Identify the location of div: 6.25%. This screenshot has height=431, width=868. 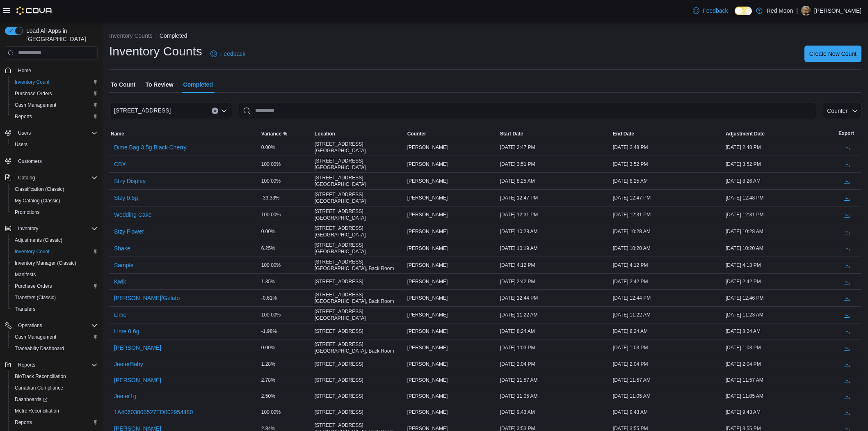
(287, 248).